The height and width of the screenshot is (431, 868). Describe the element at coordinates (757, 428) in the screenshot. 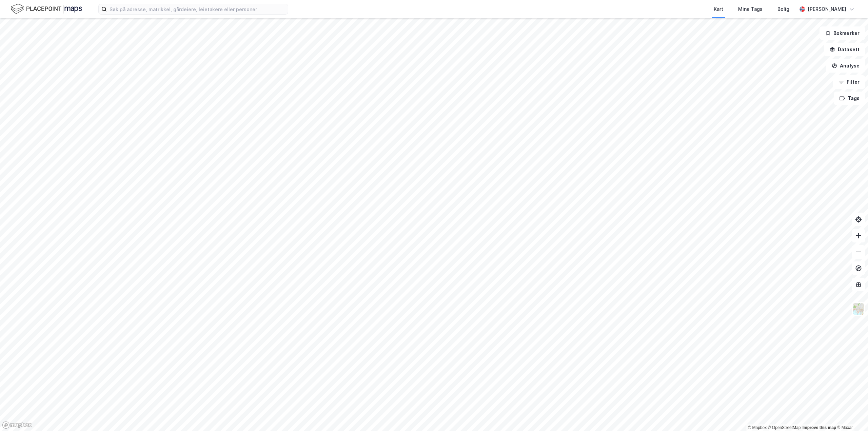

I see `a: Mapbox` at that location.